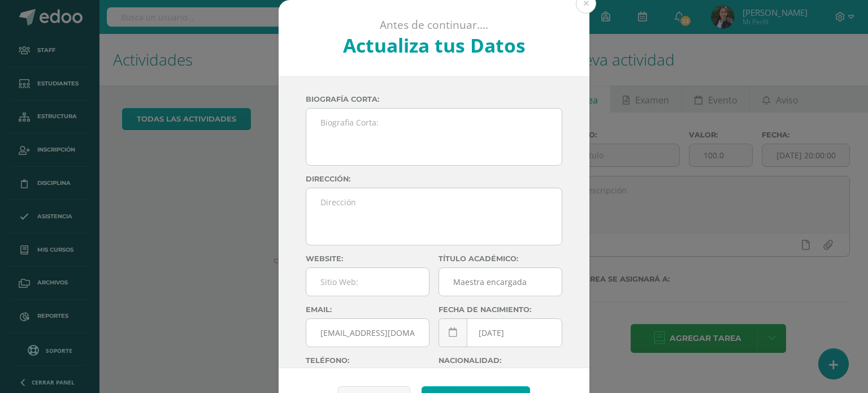 The image size is (868, 393). What do you see at coordinates (368, 281) in the screenshot?
I see `input: Sitio Web:` at bounding box center [368, 281].